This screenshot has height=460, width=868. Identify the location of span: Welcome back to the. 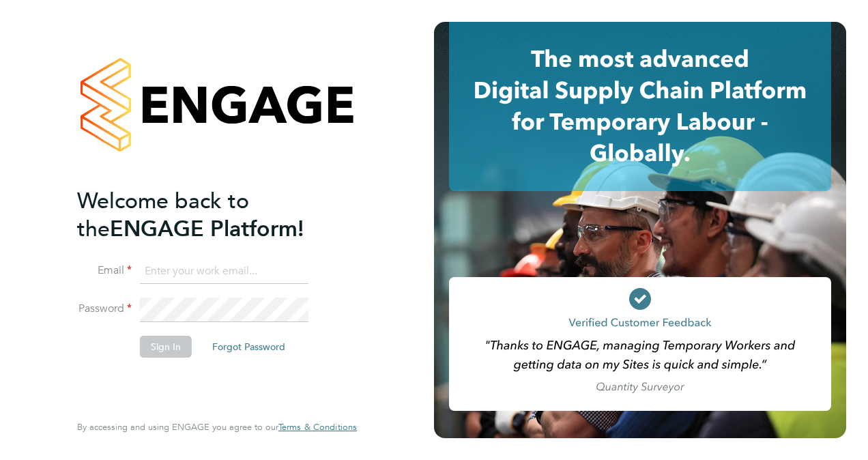
(163, 215).